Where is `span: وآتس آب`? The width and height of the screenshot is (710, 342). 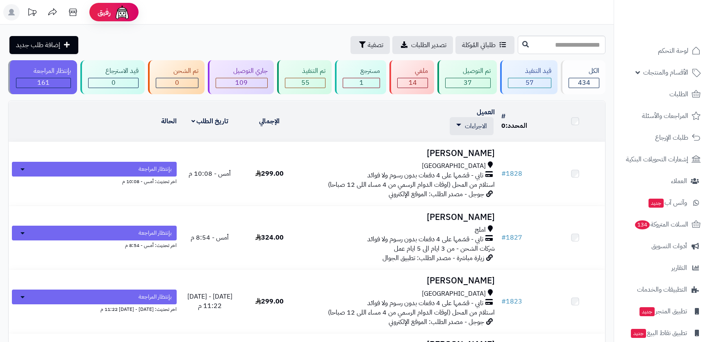
span: وآتس آب is located at coordinates (667, 203).